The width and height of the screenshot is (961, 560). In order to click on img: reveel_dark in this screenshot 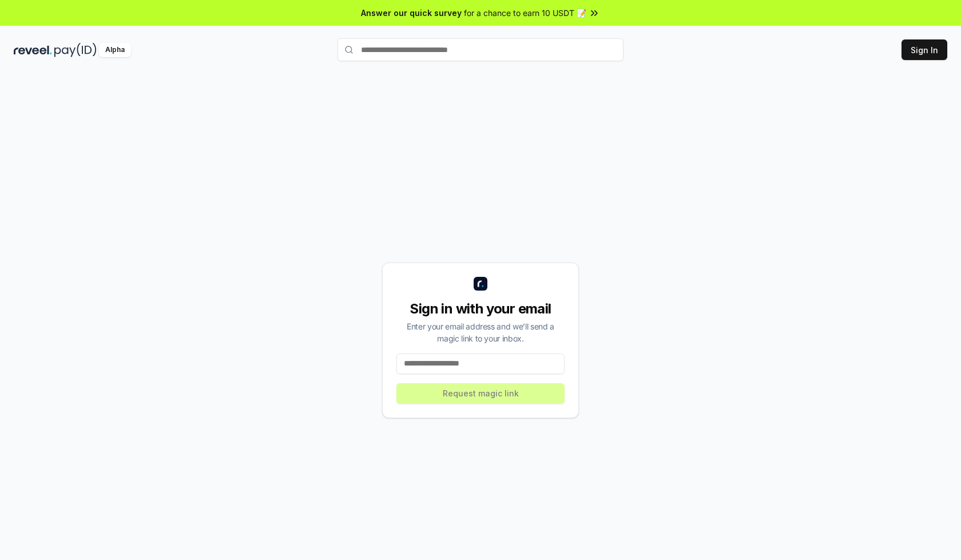, I will do `click(32, 50)`.